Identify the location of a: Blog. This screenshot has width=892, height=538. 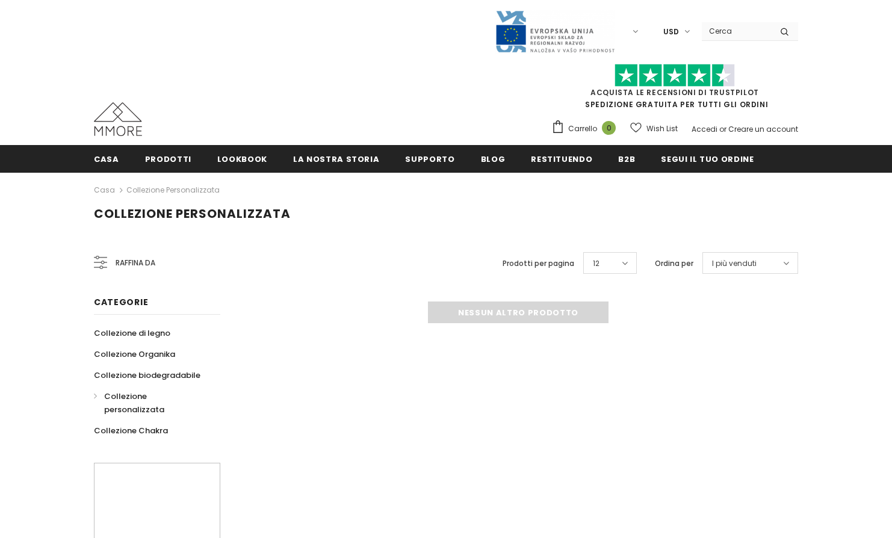
(493, 158).